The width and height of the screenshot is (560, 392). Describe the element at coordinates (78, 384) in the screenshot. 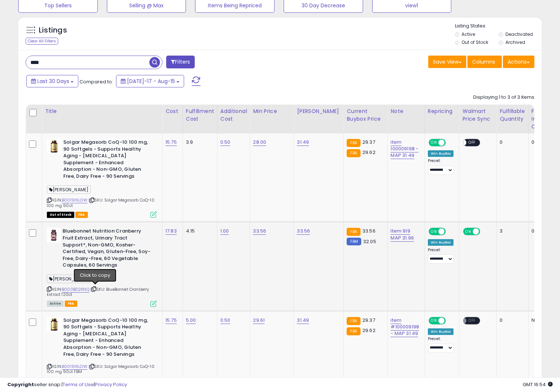

I see `a: Terms of Use` at that location.